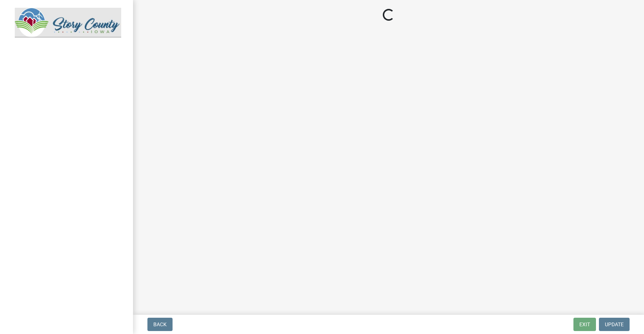 Image resolution: width=644 pixels, height=334 pixels. I want to click on button: Update, so click(614, 324).